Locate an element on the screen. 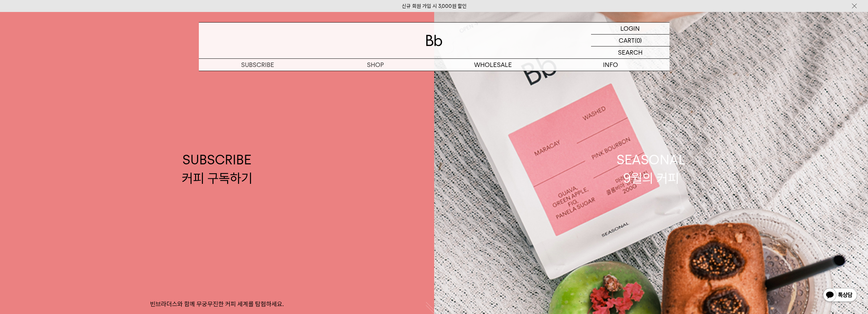  p: WHOLESALE is located at coordinates (493, 65).